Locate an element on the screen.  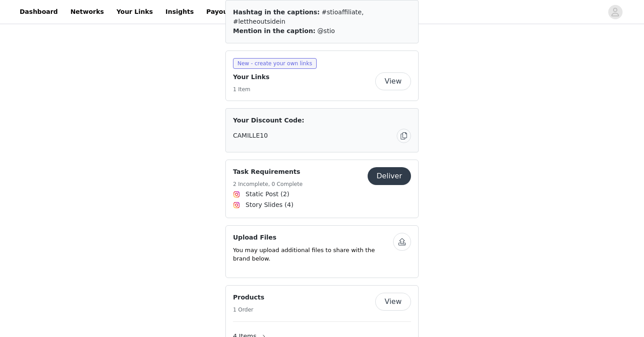
a: Dashboard is located at coordinates (38, 12).